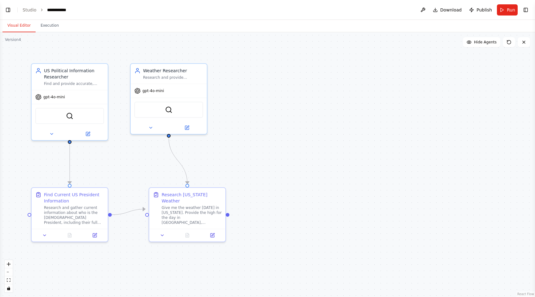 This screenshot has width=535, height=297. What do you see at coordinates (74, 74) in the screenshot?
I see `div: US Political Information Researcher` at bounding box center [74, 74].